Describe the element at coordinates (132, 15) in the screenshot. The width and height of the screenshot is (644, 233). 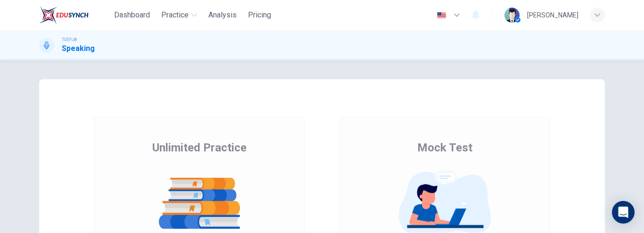
I see `a: Dashboard` at that location.